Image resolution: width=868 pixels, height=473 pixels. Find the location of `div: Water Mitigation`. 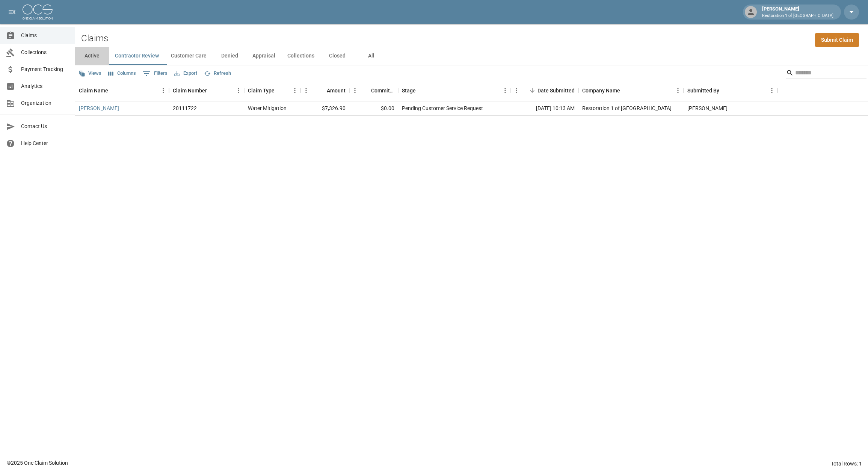

div: Water Mitigation is located at coordinates (267, 108).